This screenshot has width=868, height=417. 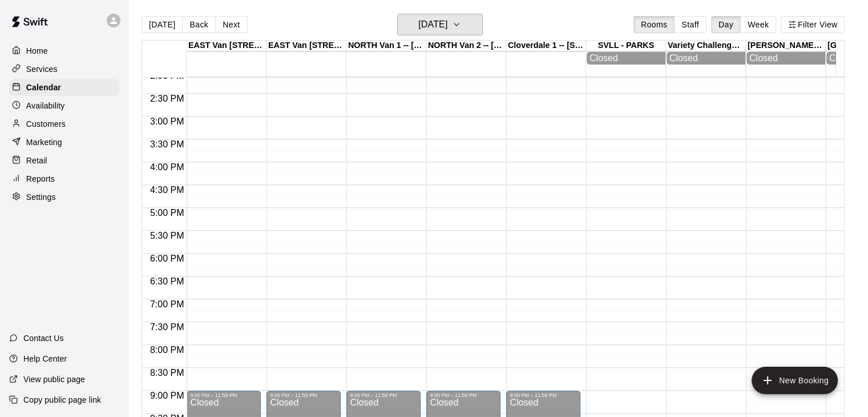 What do you see at coordinates (167, 281) in the screenshot?
I see `span: 6:30 PM` at bounding box center [167, 281].